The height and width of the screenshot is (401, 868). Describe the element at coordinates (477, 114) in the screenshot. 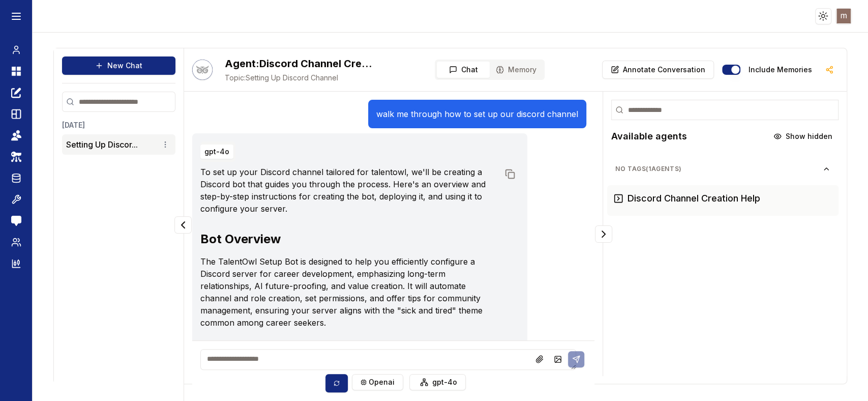

I see `p: walk me through how to set up our discord channel` at that location.